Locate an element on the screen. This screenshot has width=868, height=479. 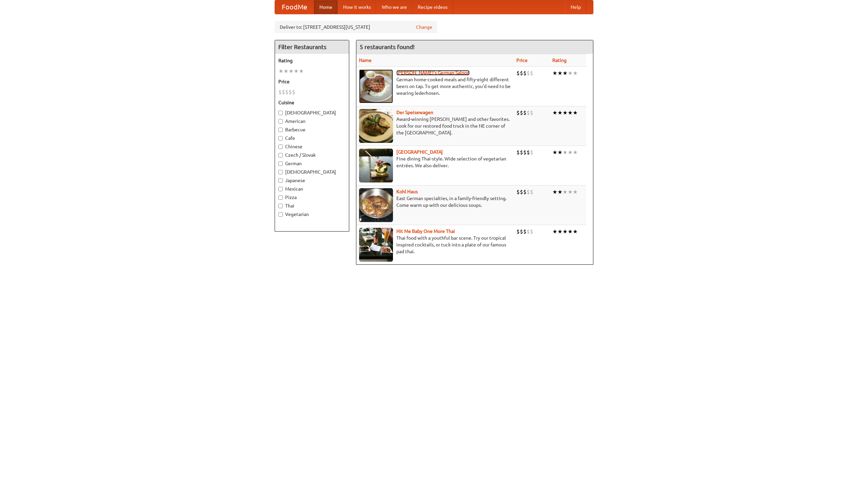
input: Mexican is located at coordinates (280, 189).